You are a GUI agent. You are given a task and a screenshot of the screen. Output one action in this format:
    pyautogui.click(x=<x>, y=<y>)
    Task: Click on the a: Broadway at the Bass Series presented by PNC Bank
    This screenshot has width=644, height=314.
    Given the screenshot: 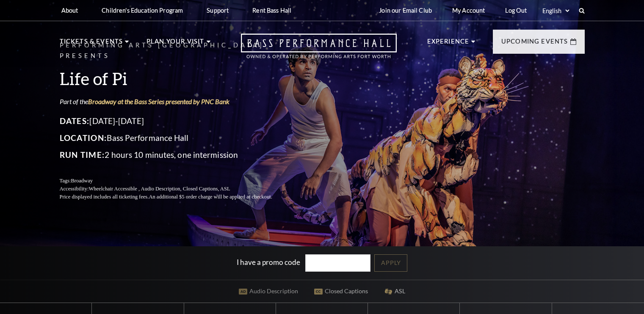 What is the action you would take?
    pyautogui.click(x=159, y=101)
    